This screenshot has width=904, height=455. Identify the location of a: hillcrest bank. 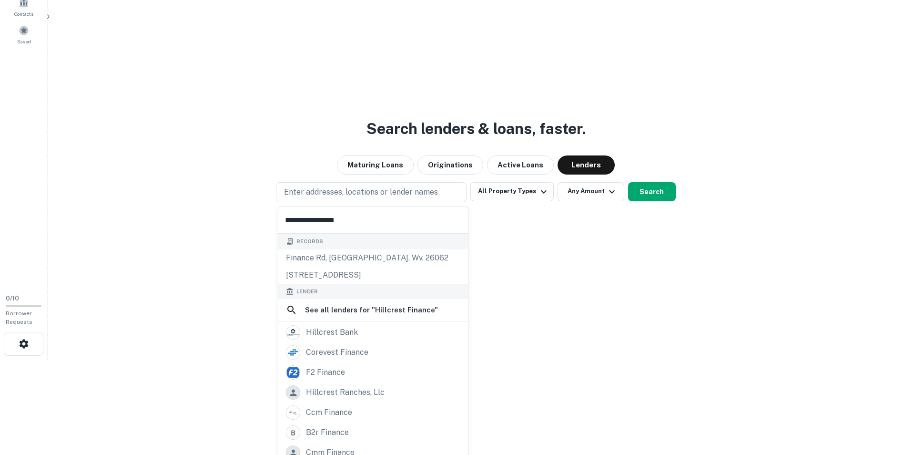
(373, 332).